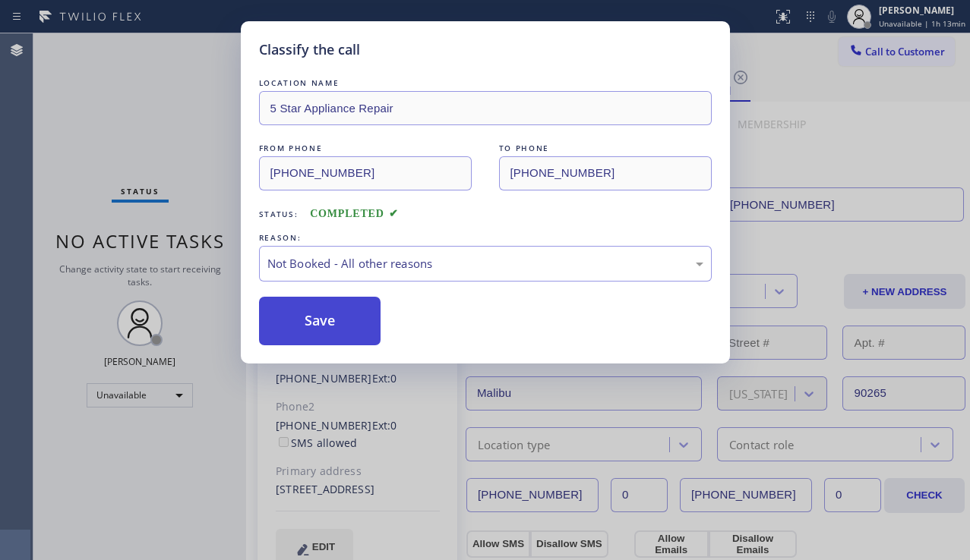 This screenshot has height=560, width=970. What do you see at coordinates (605, 148) in the screenshot?
I see `div: TO PHONE` at bounding box center [605, 148].